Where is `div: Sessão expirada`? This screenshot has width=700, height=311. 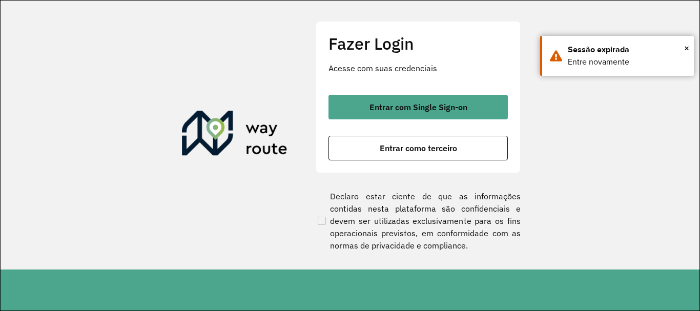 div: Sessão expirada is located at coordinates (627, 50).